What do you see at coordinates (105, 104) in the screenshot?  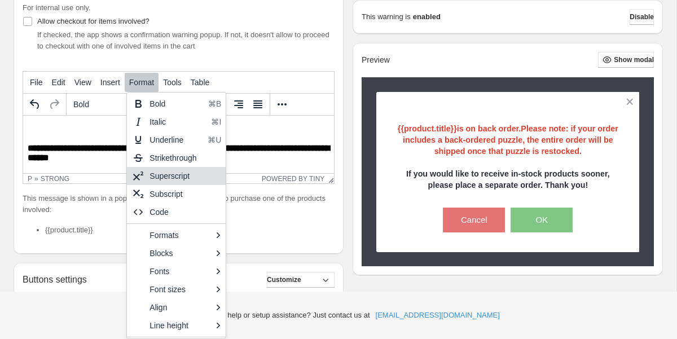 I see `button: Formats` at bounding box center [105, 104].